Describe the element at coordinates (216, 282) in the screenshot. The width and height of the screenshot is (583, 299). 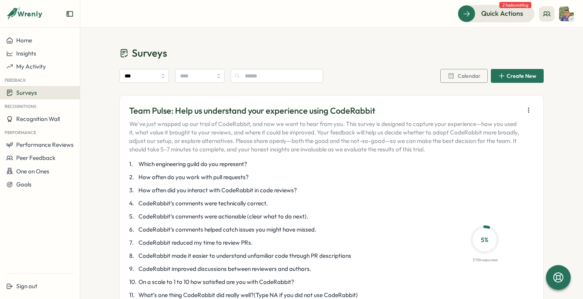
I see `span: On a scale to 1 to 10 how satisfied are you with CodeRabbit?` at that location.